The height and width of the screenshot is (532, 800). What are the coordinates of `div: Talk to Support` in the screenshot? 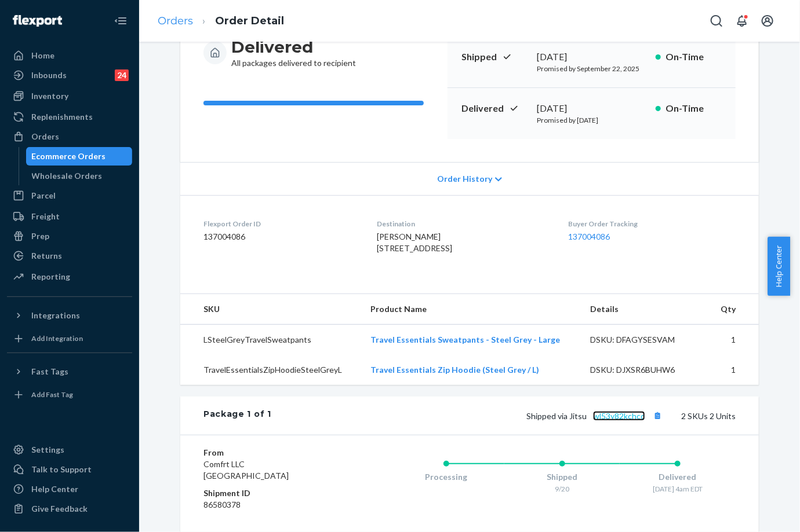 It's located at (61, 470).